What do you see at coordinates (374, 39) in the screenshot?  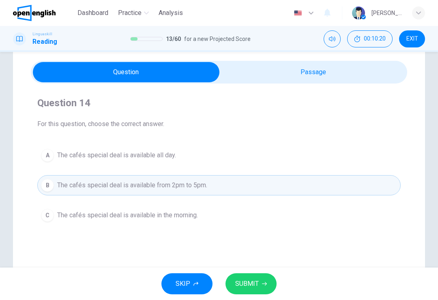 I see `span: 00:10:20` at bounding box center [374, 39].